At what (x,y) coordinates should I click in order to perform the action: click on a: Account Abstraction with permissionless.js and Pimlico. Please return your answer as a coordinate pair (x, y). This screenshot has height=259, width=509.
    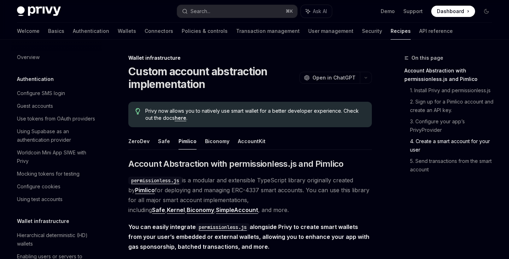
    Looking at the image, I should click on (451, 75).